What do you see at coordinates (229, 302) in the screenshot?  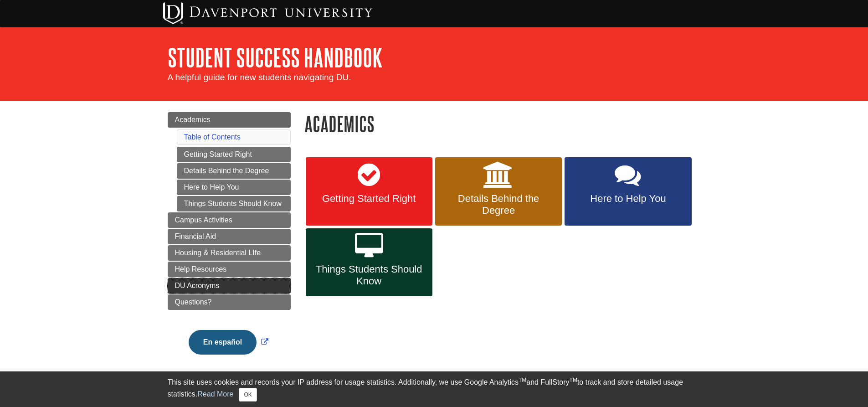 I see `a: Questions?` at bounding box center [229, 302].